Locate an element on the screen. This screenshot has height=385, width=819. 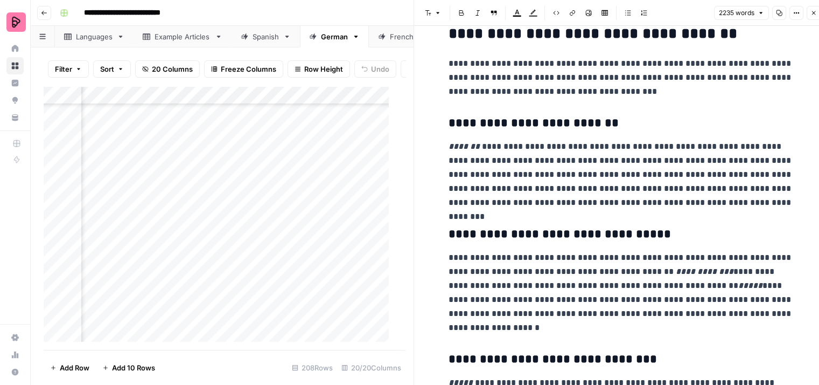
a: Your Data is located at coordinates (15, 117).